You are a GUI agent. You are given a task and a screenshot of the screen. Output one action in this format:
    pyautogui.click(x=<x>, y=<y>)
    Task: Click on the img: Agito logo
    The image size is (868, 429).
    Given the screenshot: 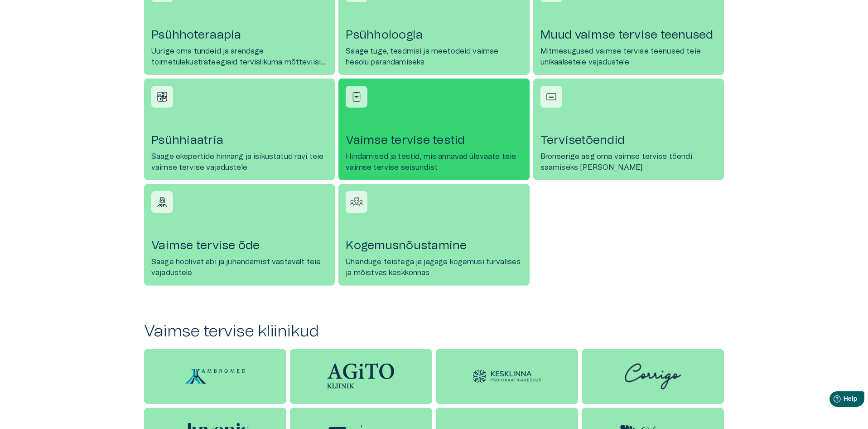 What is the action you would take?
    pyautogui.click(x=361, y=376)
    